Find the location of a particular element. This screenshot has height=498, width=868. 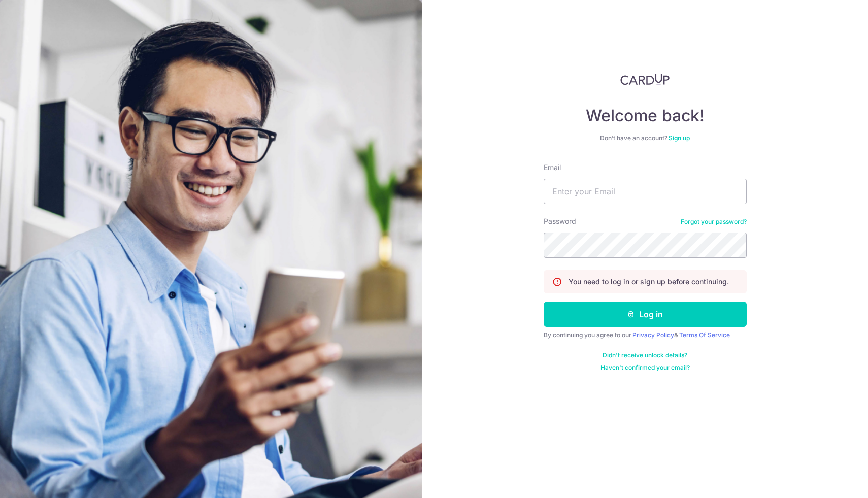

input: Enter your Email is located at coordinates (645, 191).